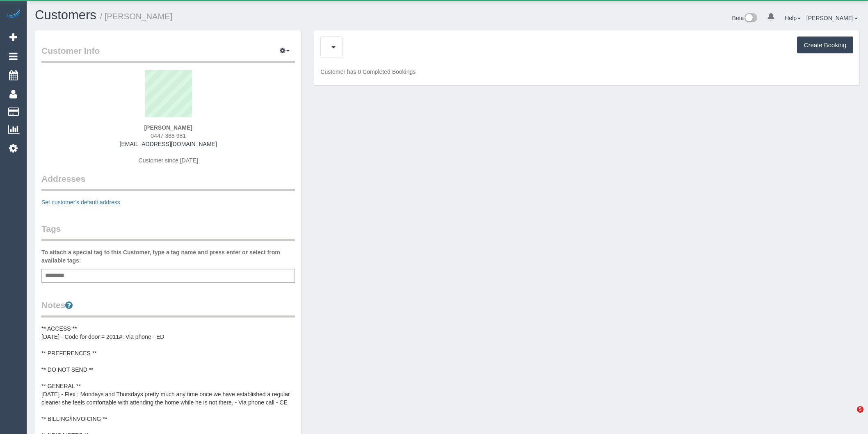 This screenshot has height=434, width=868. I want to click on a: Help, so click(792, 18).